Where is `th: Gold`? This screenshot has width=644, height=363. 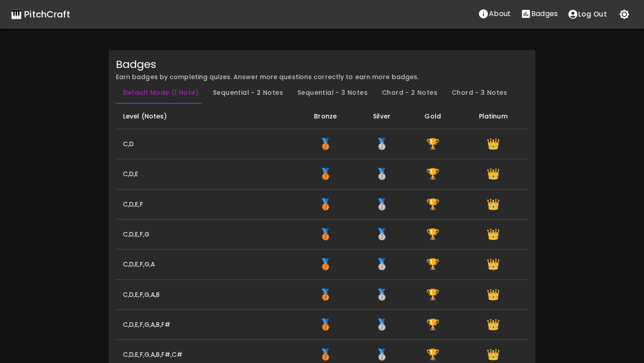 th: Gold is located at coordinates (433, 116).